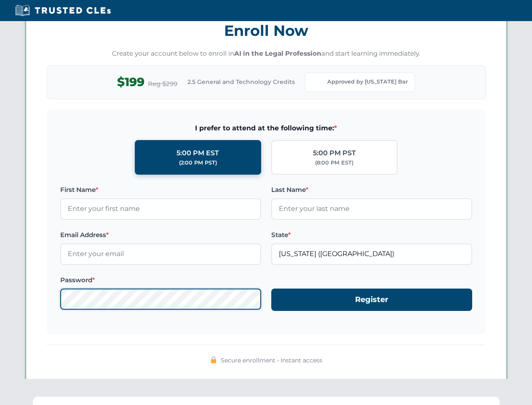 The height and width of the screenshot is (405, 532). Describe the element at coordinates (163, 84) in the screenshot. I see `span: Reg $299` at that location.